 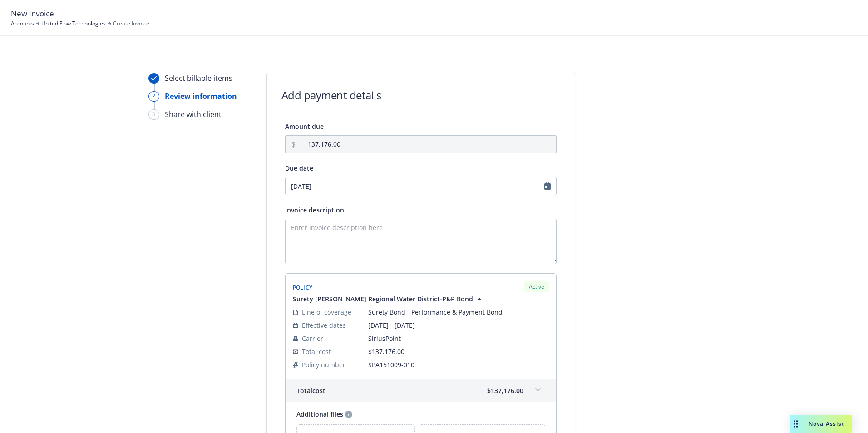 I want to click on div: Totalcost$137,176.00, so click(x=420, y=390).